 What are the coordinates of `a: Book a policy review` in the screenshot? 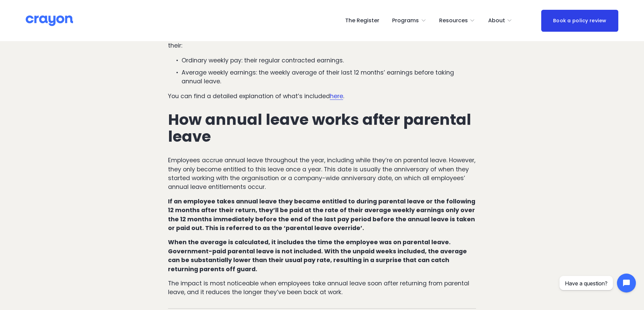 It's located at (580, 20).